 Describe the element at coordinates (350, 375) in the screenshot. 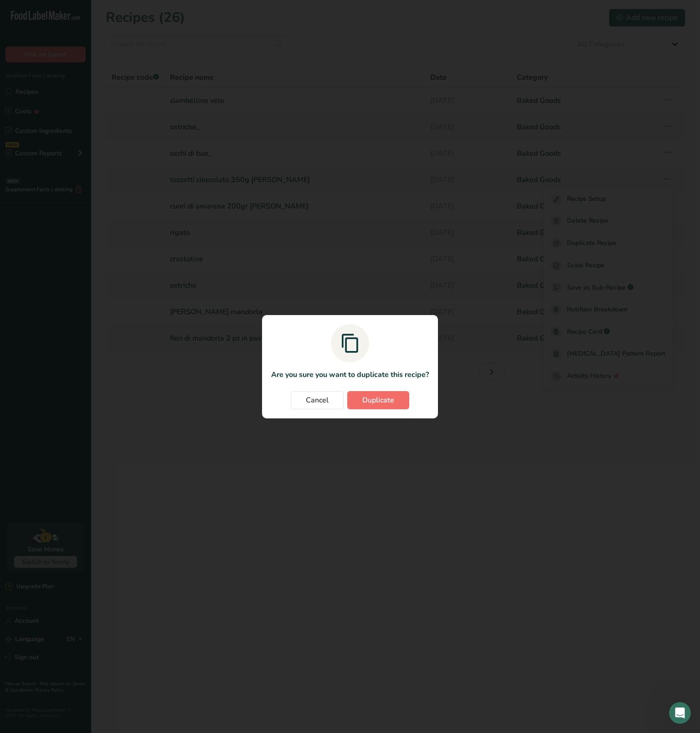

I see `p: Are you sure you want to duplicate this recipe?` at that location.